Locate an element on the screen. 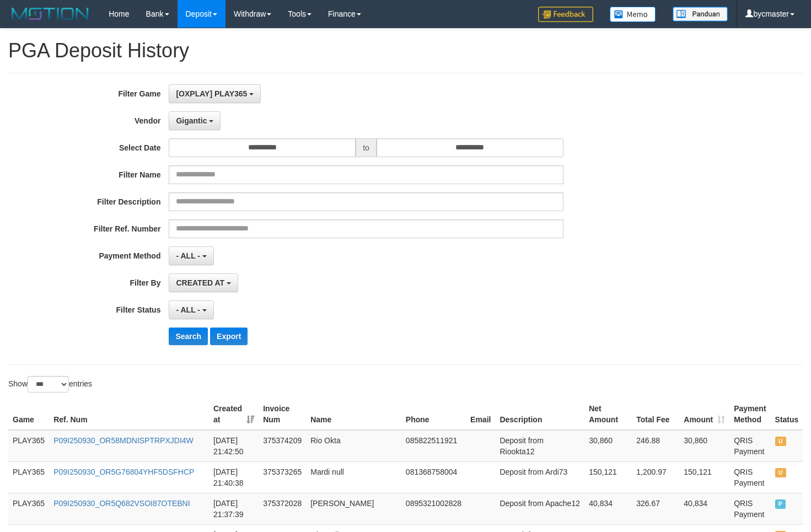 Image resolution: width=811 pixels, height=532 pixels. span: to is located at coordinates (366, 148).